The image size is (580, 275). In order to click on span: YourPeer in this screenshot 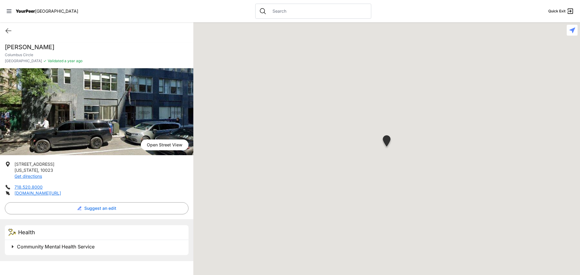, I will do `click(25, 11)`.